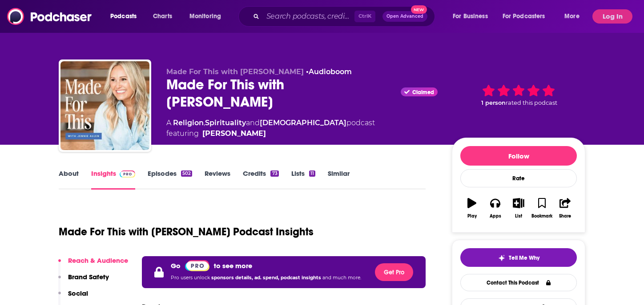 This screenshot has width=644, height=305. What do you see at coordinates (312, 174) in the screenshot?
I see `div: 11` at bounding box center [312, 174].